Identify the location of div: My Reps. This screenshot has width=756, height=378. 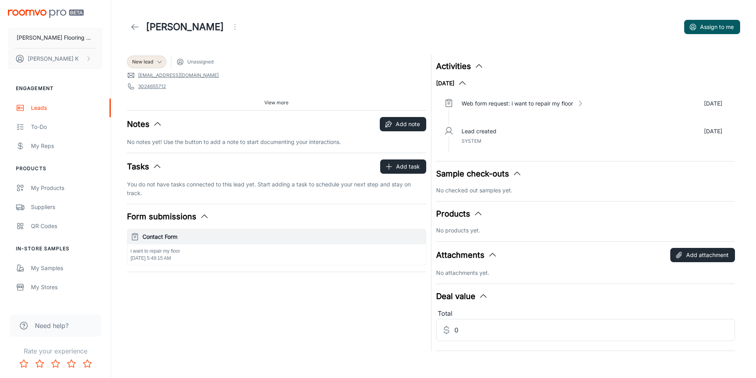
(67, 146).